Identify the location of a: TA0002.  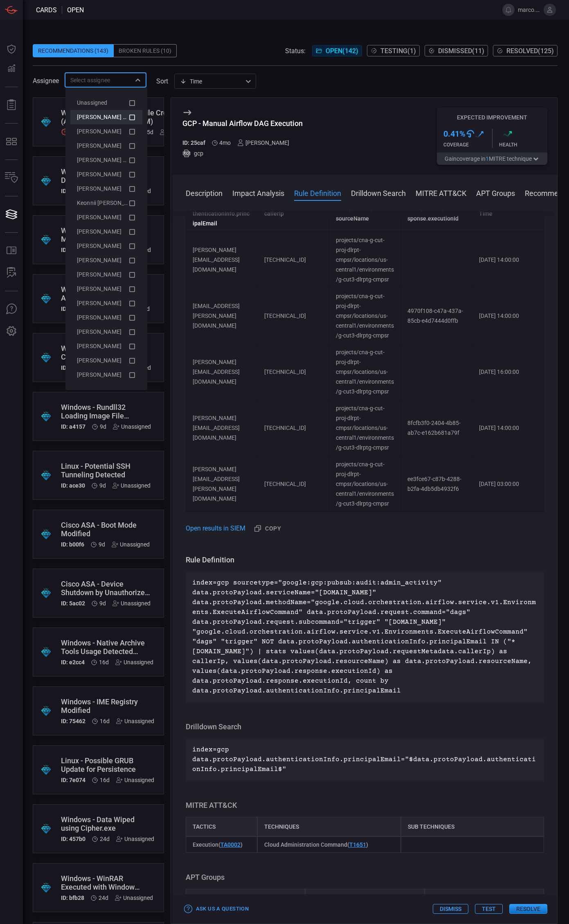
(231, 845).